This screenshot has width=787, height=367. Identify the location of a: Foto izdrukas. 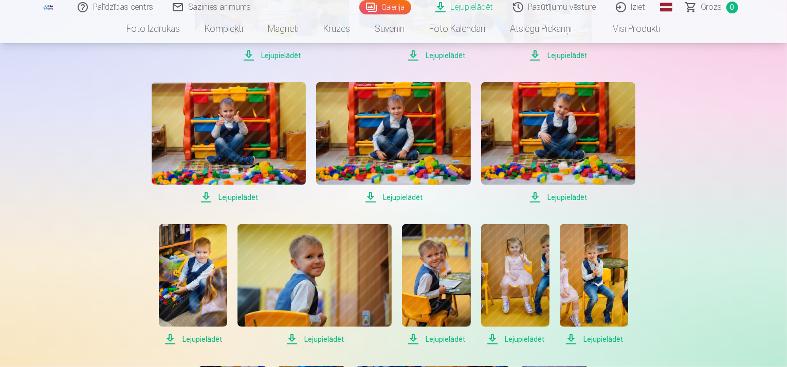
(154, 29).